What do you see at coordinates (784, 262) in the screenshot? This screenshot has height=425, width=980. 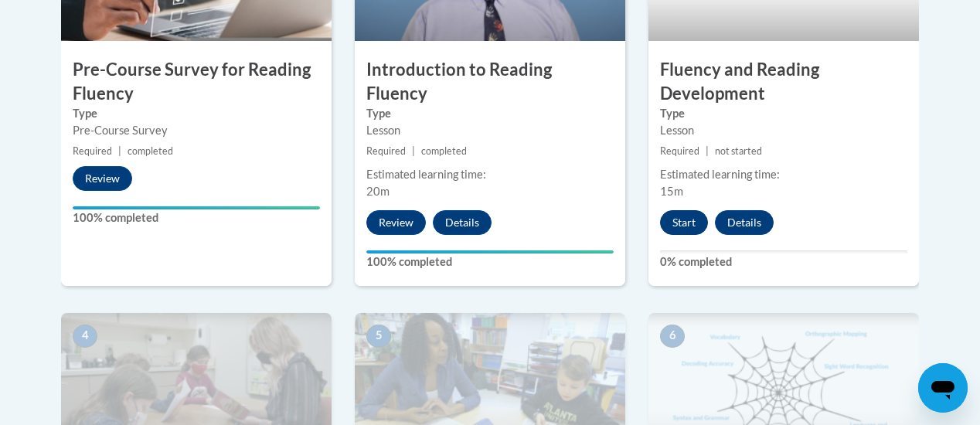 I see `label: 0% completed` at bounding box center [784, 262].